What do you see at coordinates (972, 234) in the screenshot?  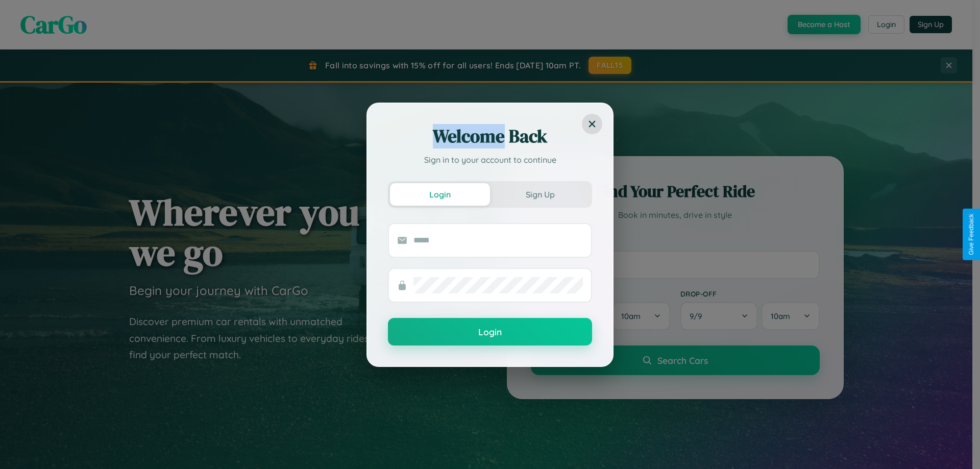 I see `div: Give Feedback` at bounding box center [972, 234].